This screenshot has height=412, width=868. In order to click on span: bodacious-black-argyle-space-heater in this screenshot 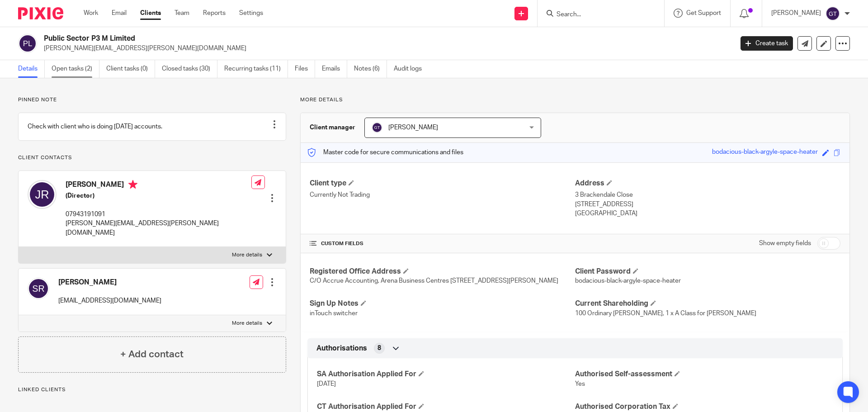, I will do `click(628, 281)`.